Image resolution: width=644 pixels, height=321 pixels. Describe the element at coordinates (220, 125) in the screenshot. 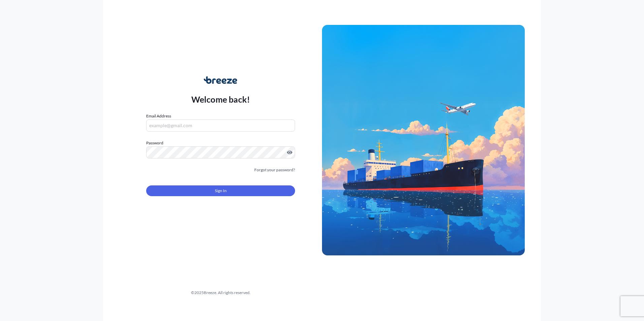

I see `input: example@gmail.com` at that location.